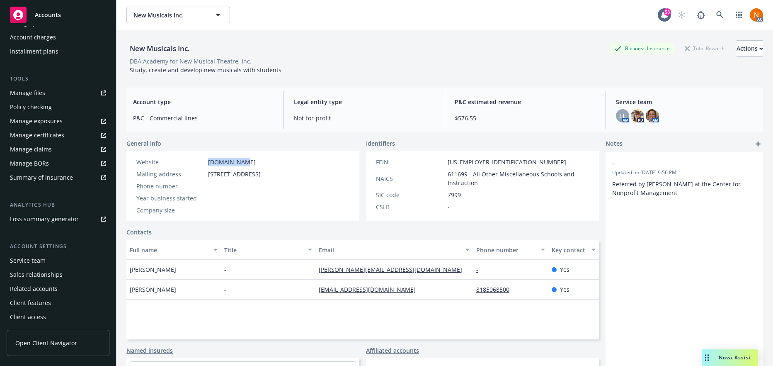 This screenshot has height=366, width=773. I want to click on div: Company size, so click(170, 210).